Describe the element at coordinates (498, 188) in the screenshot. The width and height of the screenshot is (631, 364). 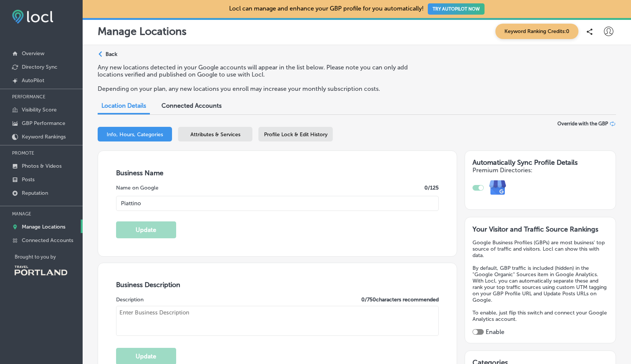
I see `img: e7ababfa220611ac49bdb491a11684a6.png` at that location.